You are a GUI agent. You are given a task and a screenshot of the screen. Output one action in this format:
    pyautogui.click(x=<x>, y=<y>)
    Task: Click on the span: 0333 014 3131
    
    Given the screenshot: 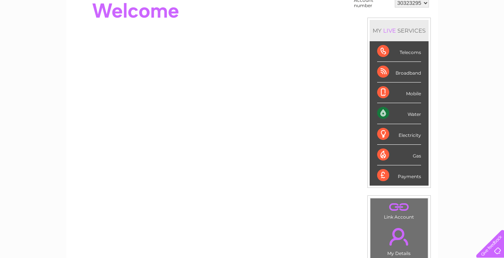 What is the action you would take?
    pyautogui.click(x=388, y=8)
    